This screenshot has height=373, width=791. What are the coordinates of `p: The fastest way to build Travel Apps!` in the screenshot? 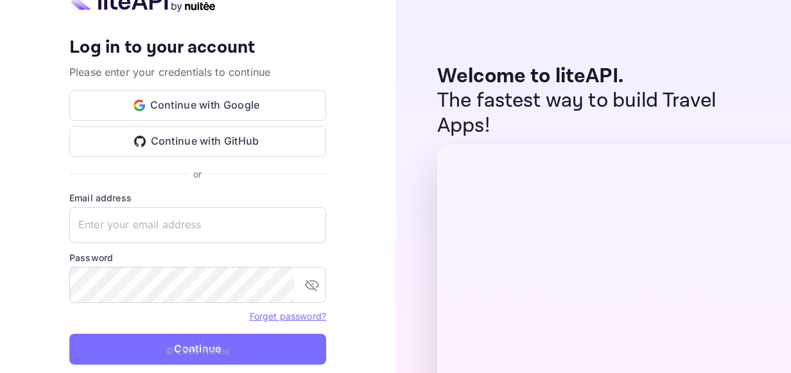 It's located at (601, 113).